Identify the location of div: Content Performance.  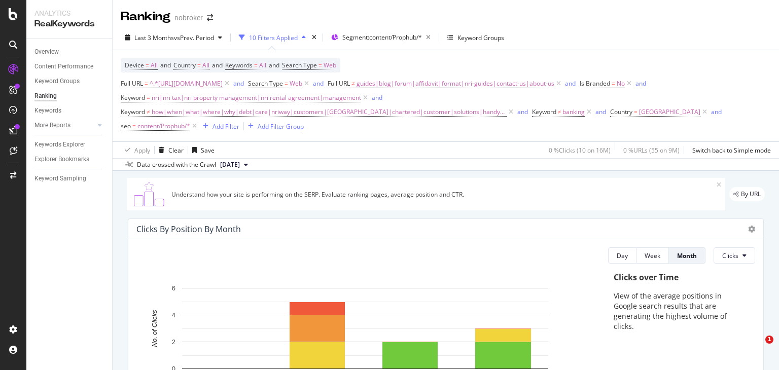
(64, 66).